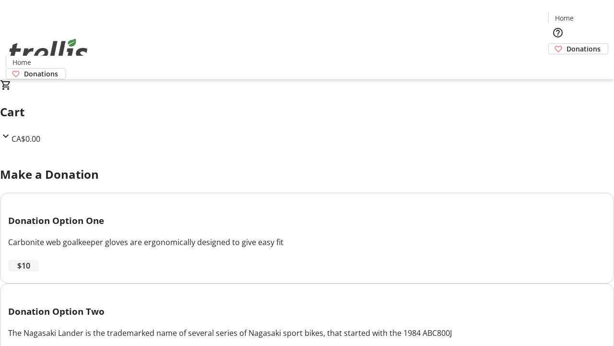 The image size is (614, 346). What do you see at coordinates (307, 220) in the screenshot?
I see `h3: Donation Option One` at bounding box center [307, 220].